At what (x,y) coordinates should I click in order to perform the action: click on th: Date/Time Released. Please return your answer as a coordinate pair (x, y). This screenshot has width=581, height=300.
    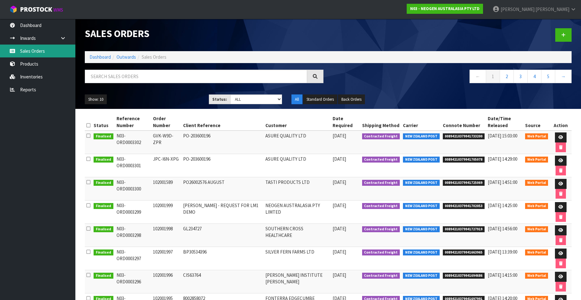
    Looking at the image, I should click on (505, 122).